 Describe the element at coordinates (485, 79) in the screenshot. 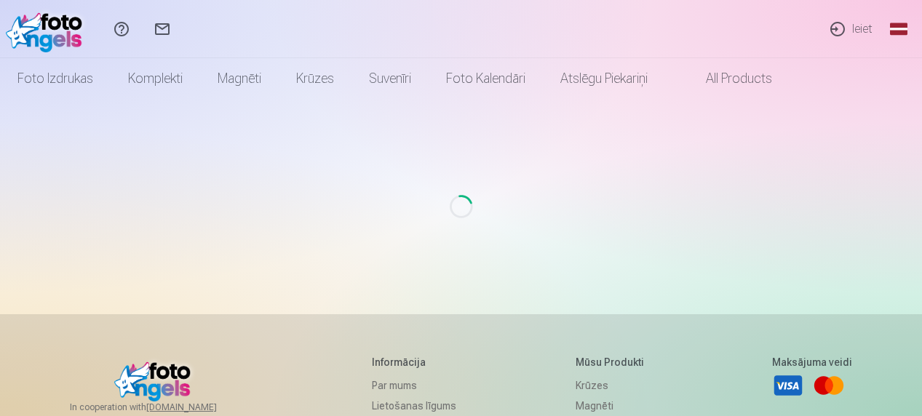

I see `a: Foto kalendāri` at that location.